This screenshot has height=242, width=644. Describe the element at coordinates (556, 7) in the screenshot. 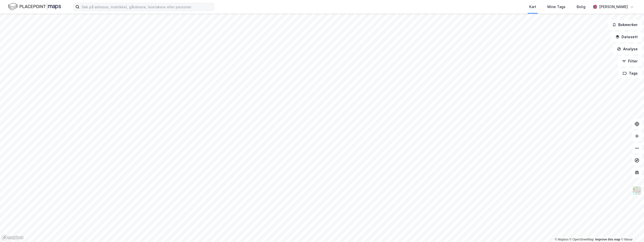

I see `div: Mine Tags` at that location.